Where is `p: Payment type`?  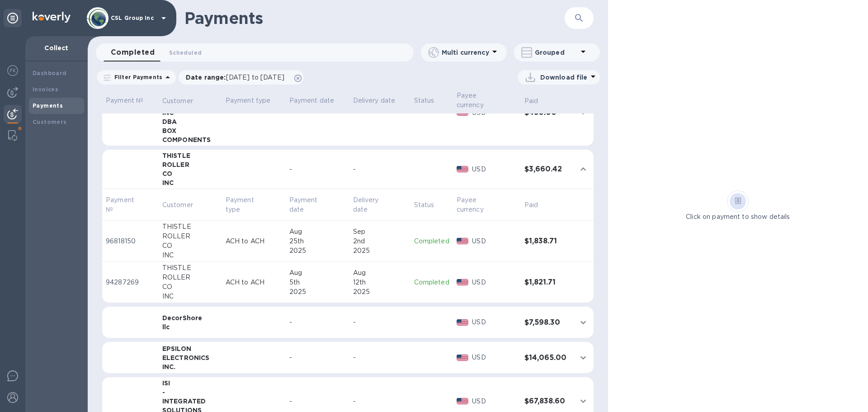 p: Payment type is located at coordinates (248, 205).